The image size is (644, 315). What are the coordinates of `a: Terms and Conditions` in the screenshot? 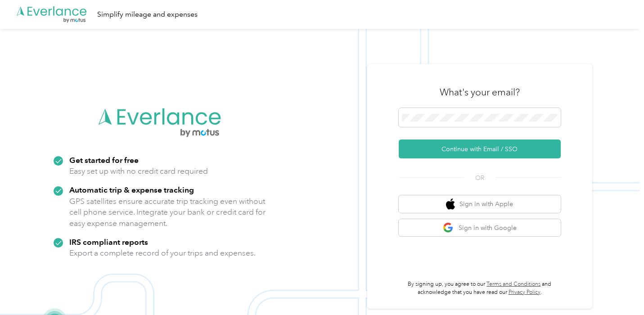 It's located at (514, 285).